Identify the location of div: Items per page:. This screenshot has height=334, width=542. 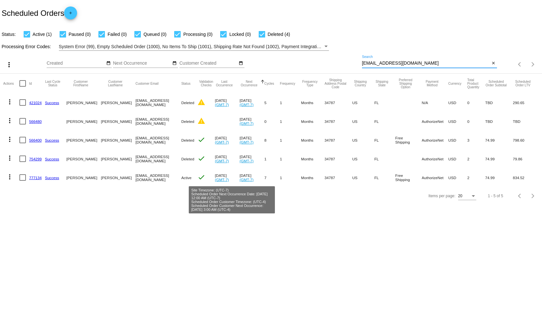
(441, 196).